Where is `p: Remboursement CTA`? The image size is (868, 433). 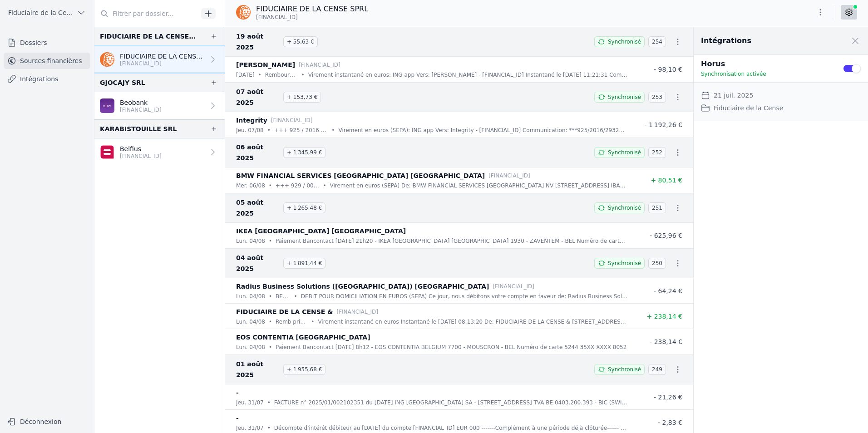 p: Remboursement CTA is located at coordinates (282, 75).